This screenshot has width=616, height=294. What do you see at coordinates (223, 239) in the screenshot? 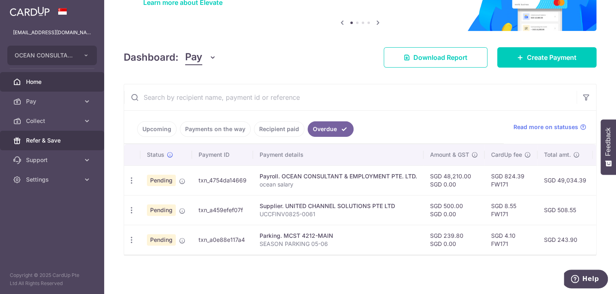
I see `td: txn_a0e88e117a4` at bounding box center [223, 239].